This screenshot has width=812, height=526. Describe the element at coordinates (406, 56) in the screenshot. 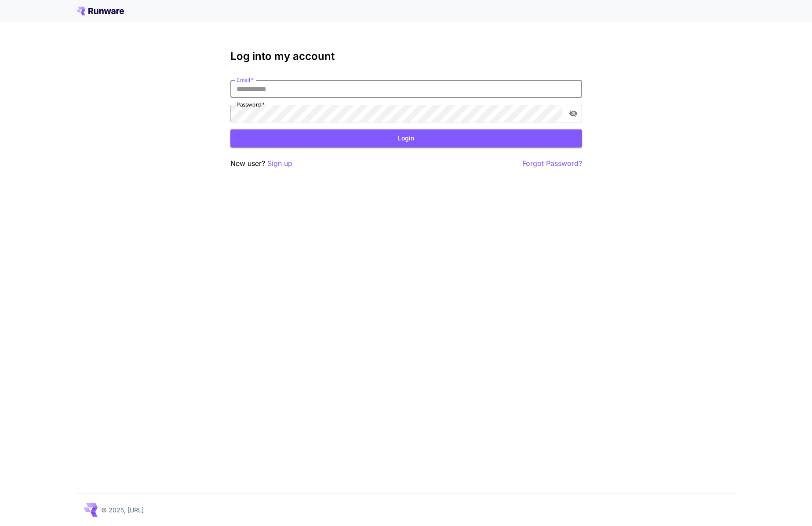

I see `h3: Log into my account` at that location.